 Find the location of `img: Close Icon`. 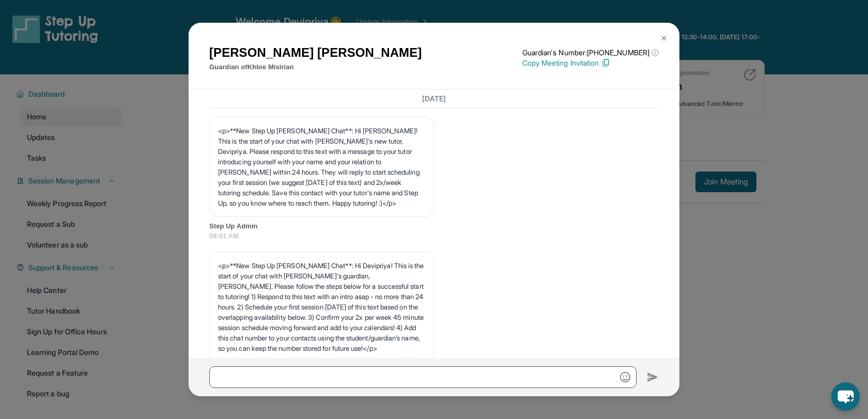

img: Close Icon is located at coordinates (664, 39).